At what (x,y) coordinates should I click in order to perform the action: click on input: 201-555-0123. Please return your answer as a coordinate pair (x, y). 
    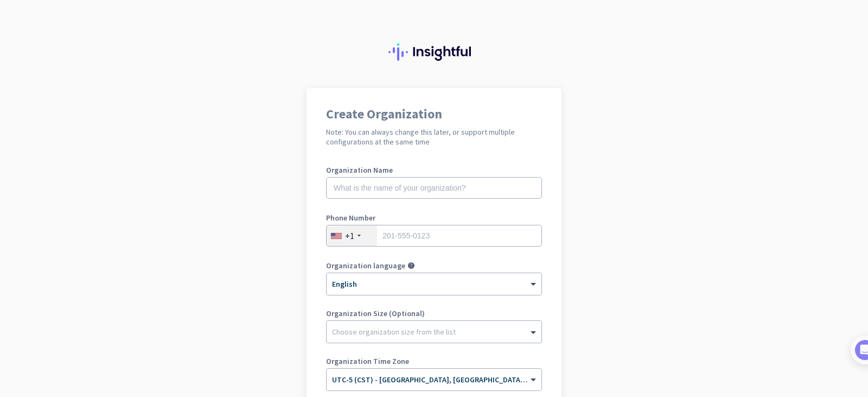
    Looking at the image, I should click on (434, 235).